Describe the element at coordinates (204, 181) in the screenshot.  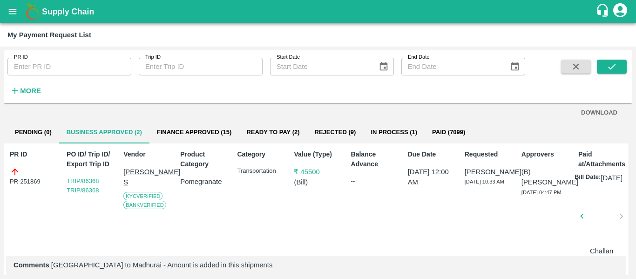
I see `p: Pomegranate` at that location.